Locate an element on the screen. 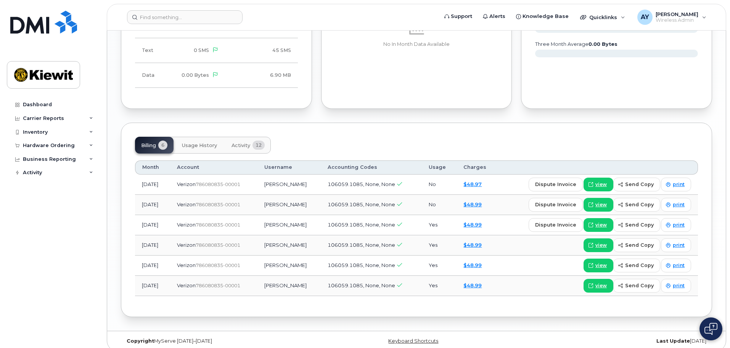 Image resolution: width=730 pixels, height=348 pixels. input: Find something... is located at coordinates (185, 17).